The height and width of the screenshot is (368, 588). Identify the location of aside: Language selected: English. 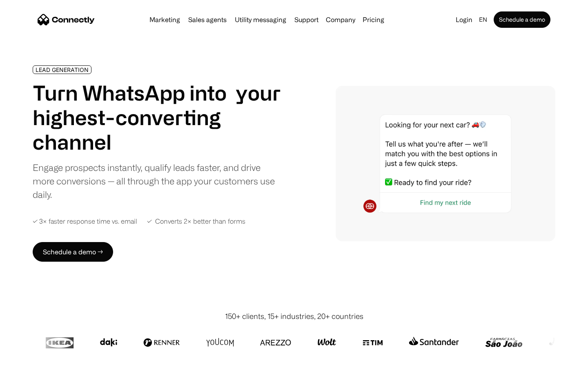
(28, 359).